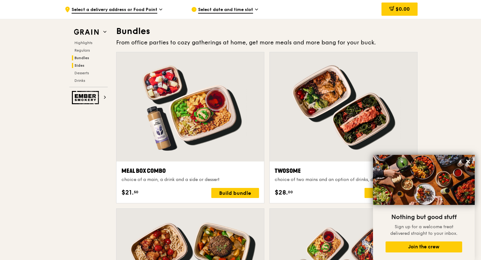  Describe the element at coordinates (190, 171) in the screenshot. I see `div: Meal Box Combo` at that location.